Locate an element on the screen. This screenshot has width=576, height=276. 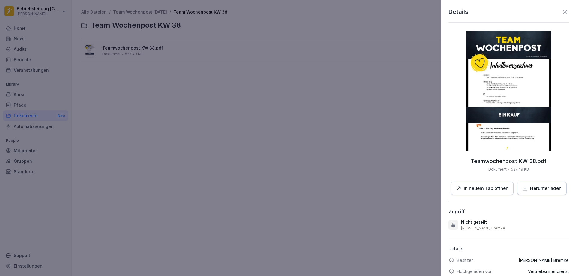
p: Nicht geteilt is located at coordinates (474, 222).